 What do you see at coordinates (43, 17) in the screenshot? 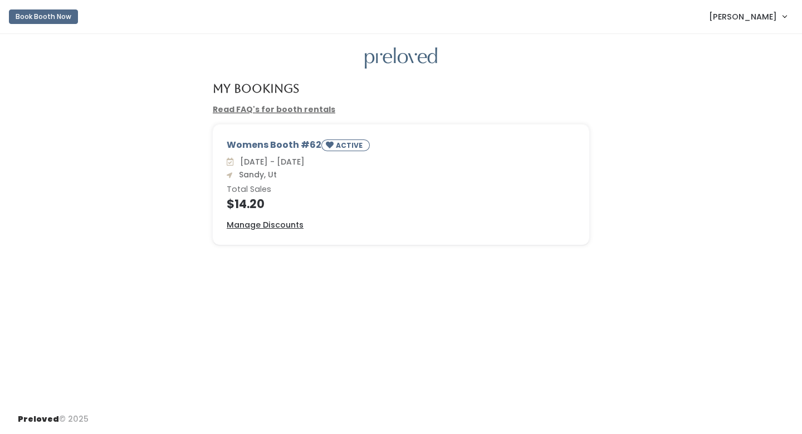
I see `a: Book Booth Now` at bounding box center [43, 17].